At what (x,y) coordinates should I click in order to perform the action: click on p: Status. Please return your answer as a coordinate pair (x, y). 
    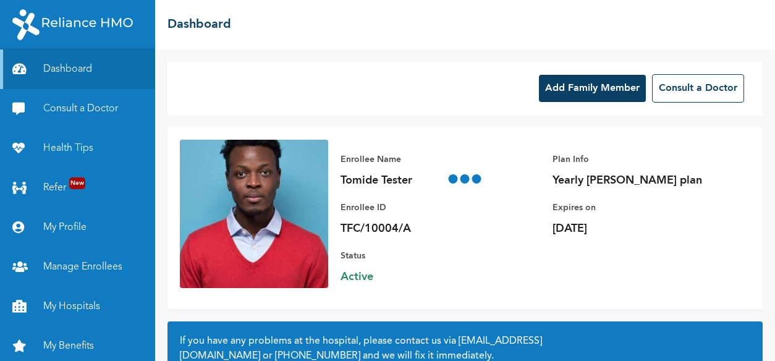
    Looking at the image, I should click on (427, 256).